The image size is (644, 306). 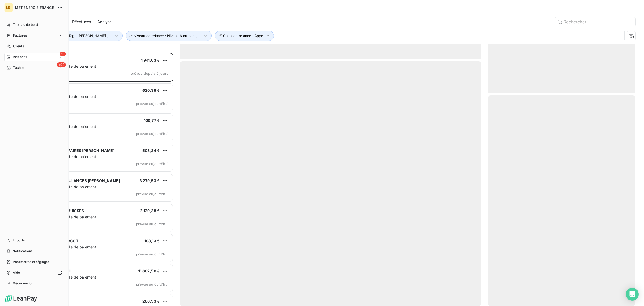 I want to click on span: Factures, so click(x=20, y=36).